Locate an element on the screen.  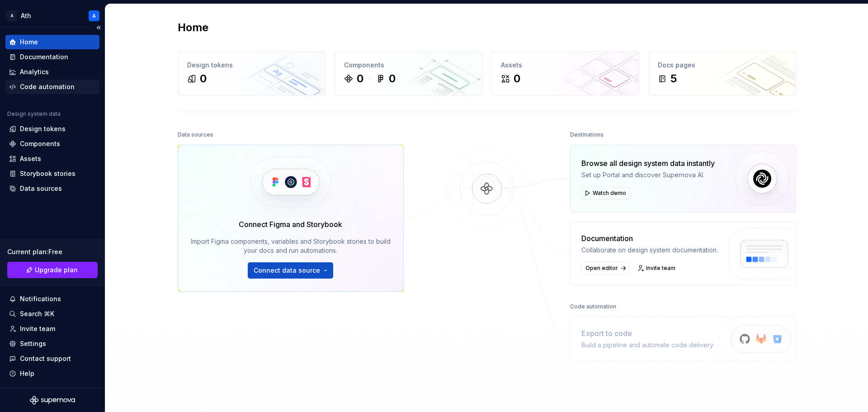
div: Contact support is located at coordinates (45, 358).